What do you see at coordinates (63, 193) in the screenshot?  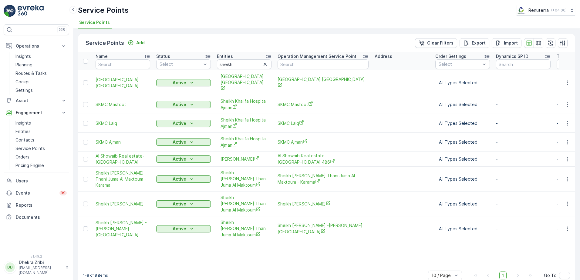 I see `p: 99` at bounding box center [63, 193].